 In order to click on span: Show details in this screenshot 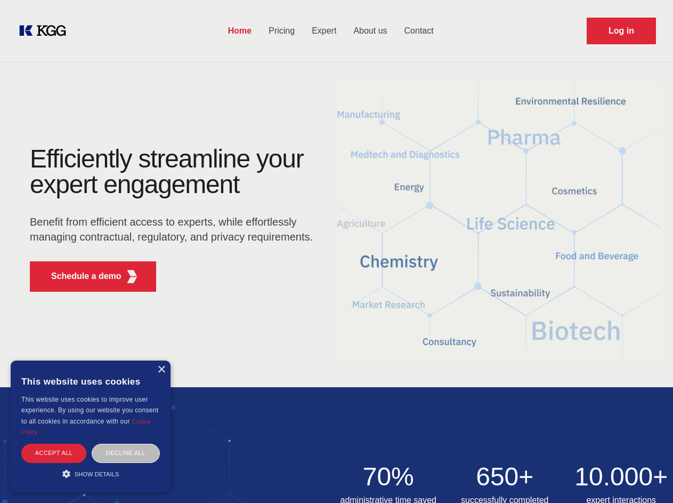, I will do `click(97, 474)`.